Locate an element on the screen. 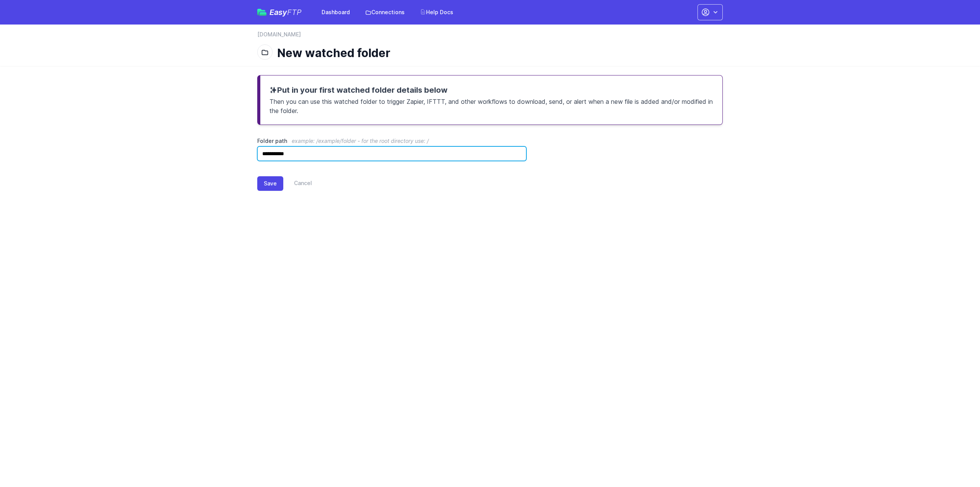 This screenshot has width=980, height=487. h3: Put in your first watched folder details below is located at coordinates (491, 90).